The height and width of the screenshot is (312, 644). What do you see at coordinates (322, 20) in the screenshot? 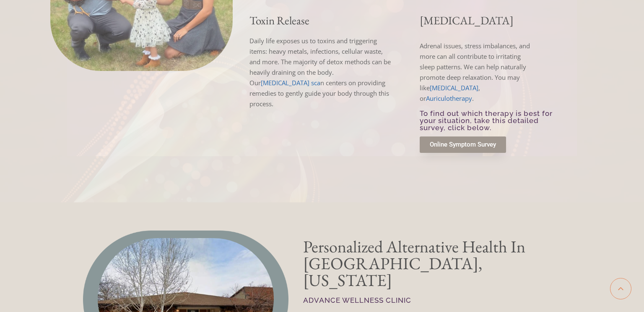
I see `h3: Toxin Release` at bounding box center [322, 20].